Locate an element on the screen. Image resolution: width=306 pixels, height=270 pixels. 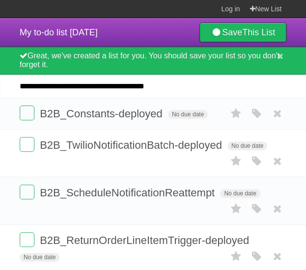
span: B2B_TwilioNotificationBatch-deployed is located at coordinates (132, 145).